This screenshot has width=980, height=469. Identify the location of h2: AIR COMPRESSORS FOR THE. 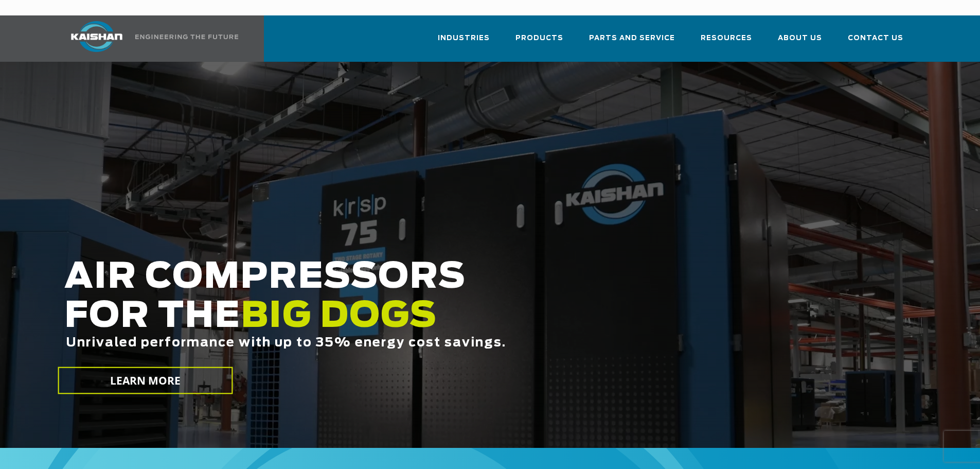
(418, 320).